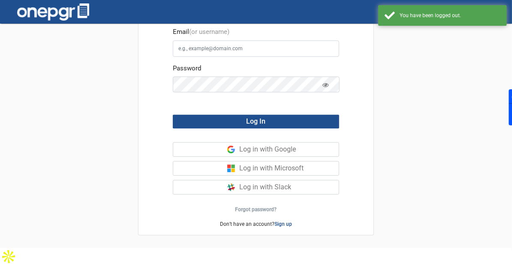 The height and width of the screenshot is (264, 512). I want to click on div: You have been logged out., so click(450, 15).